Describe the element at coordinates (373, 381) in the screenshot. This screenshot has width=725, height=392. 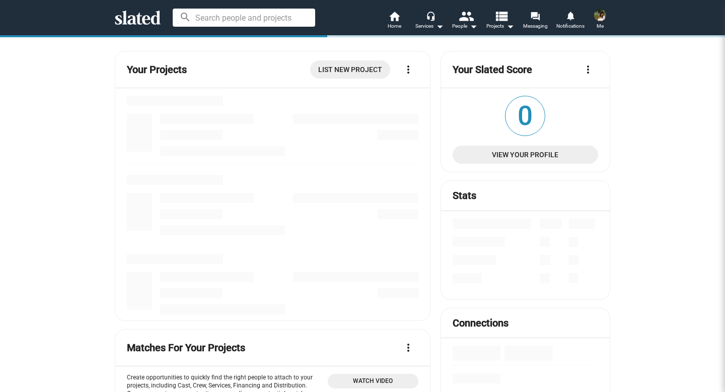
I see `span: Watch Video` at that location.